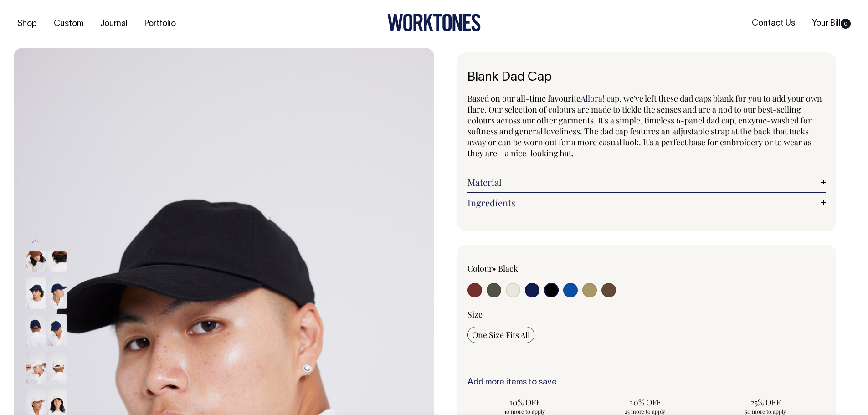 The width and height of the screenshot is (868, 415). What do you see at coordinates (645, 125) in the screenshot?
I see `span: , we've left these dad caps blank for you to add your own flare. Our selection of colours are mad...` at bounding box center [645, 125].